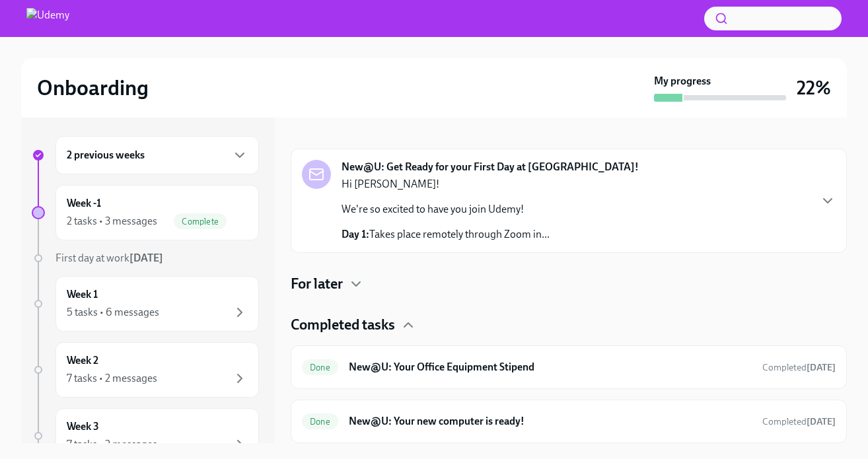  I want to click on span: Complete, so click(200, 221).